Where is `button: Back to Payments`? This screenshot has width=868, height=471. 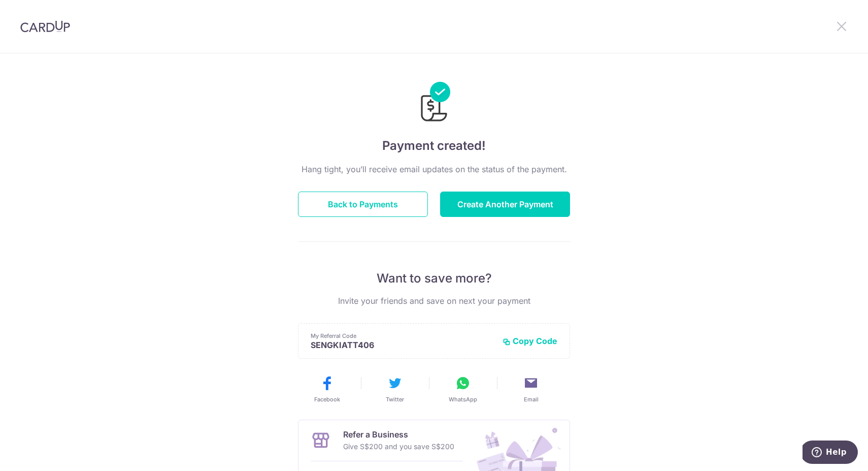
button: Back to Payments is located at coordinates (363, 204).